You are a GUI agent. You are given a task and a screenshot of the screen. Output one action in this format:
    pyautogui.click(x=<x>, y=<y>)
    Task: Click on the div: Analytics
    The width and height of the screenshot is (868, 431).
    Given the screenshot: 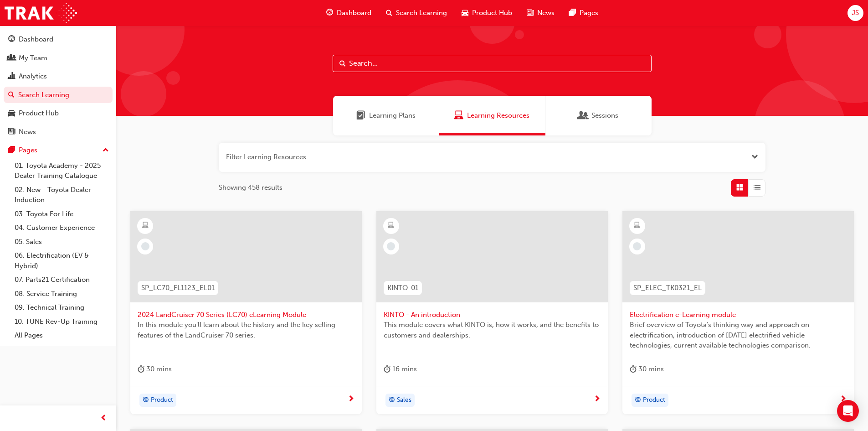 What is the action you would take?
    pyautogui.click(x=33, y=76)
    